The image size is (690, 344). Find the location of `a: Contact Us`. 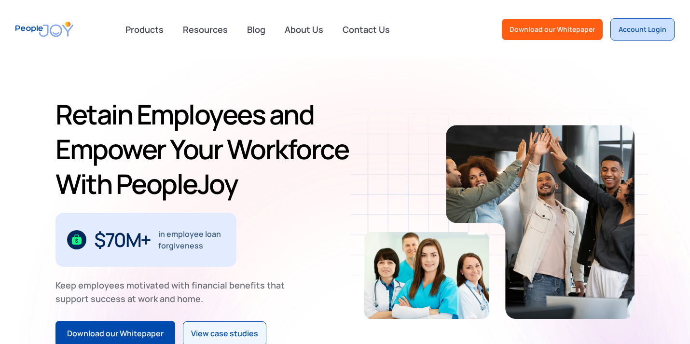

a: Contact Us is located at coordinates (366, 29).